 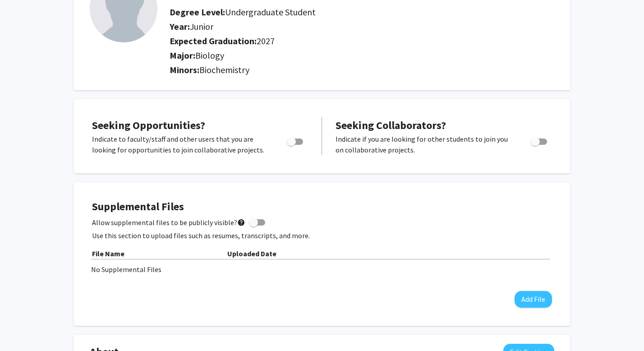 What do you see at coordinates (270, 12) in the screenshot?
I see `span: Undergraduate Student` at bounding box center [270, 12].